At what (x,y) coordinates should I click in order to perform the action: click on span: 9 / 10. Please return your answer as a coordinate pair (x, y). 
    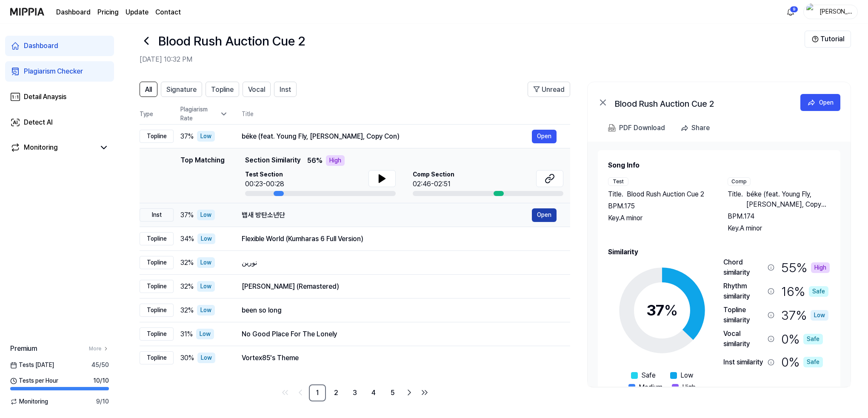
    Looking at the image, I should click on (103, 401).